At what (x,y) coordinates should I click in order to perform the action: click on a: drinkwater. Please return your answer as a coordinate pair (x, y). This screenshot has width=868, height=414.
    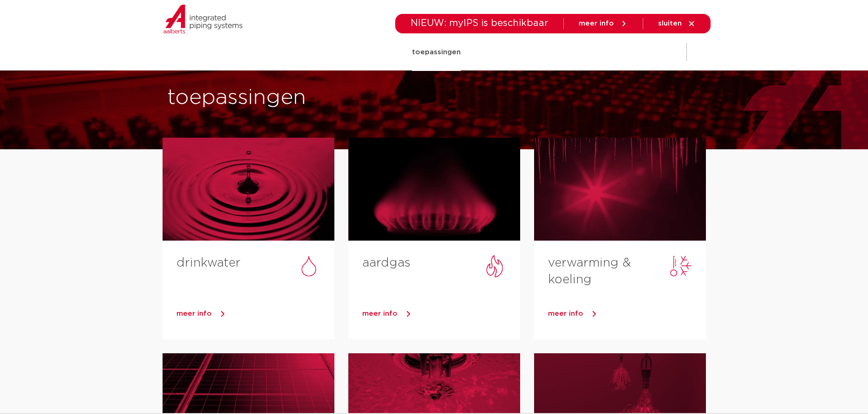
    Looking at the image, I should click on (209, 263).